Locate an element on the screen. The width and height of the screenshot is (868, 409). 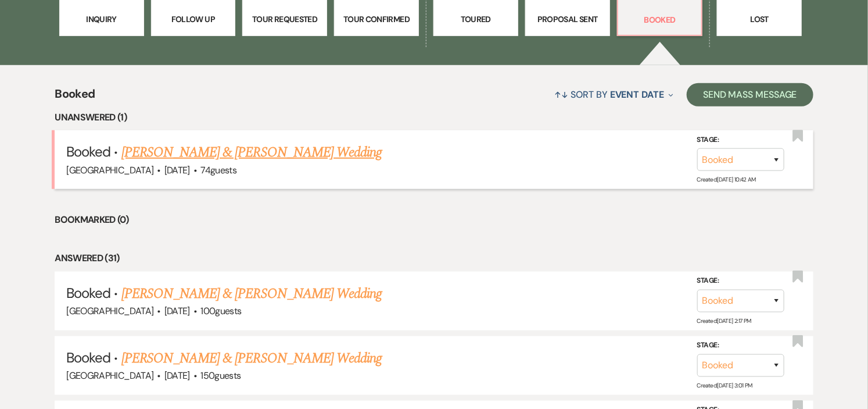
p: Tour Confirmed is located at coordinates (377, 19).